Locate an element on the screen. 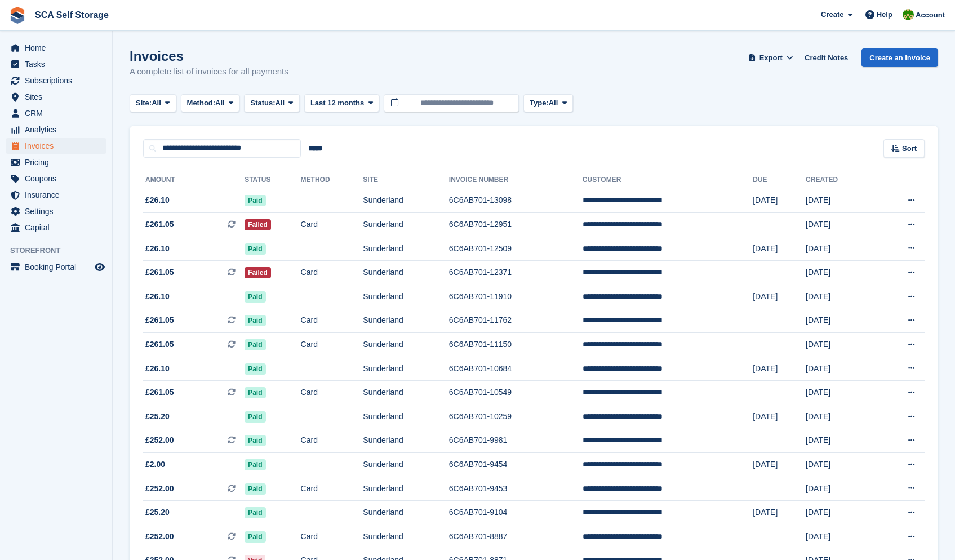 The width and height of the screenshot is (955, 560). td: 6C6AB701-10259 is located at coordinates (515, 416).